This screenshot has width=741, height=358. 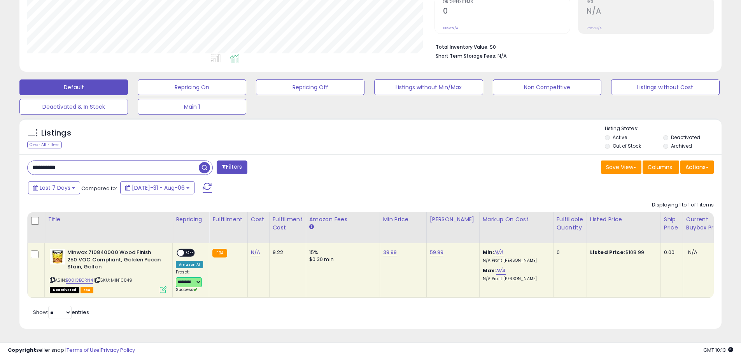 I want to click on span: Columns, so click(x=660, y=167).